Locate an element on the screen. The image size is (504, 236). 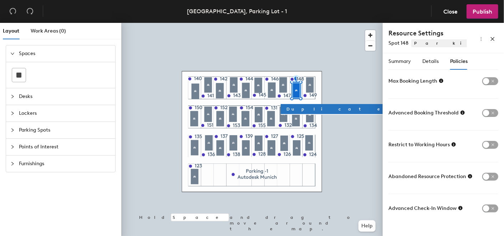
span: expanded is located at coordinates (12, 54).